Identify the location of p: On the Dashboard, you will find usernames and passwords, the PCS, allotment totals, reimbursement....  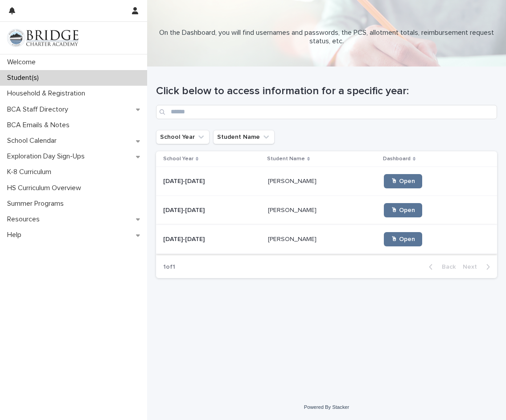
(326, 37).